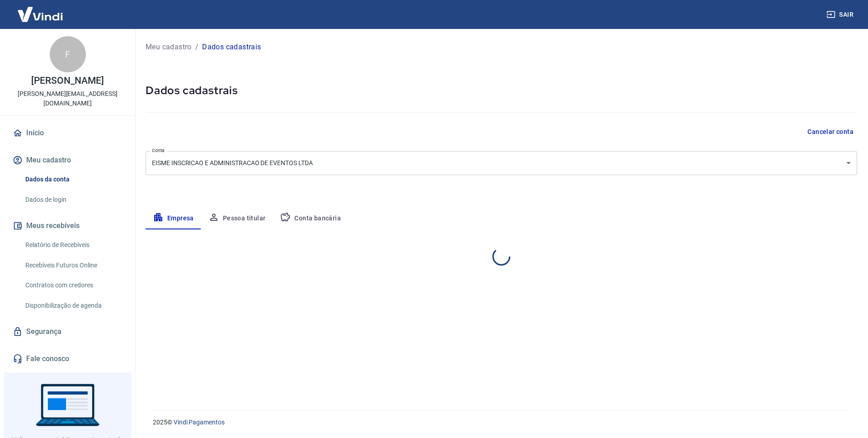  Describe the element at coordinates (73, 285) in the screenshot. I see `a: Contratos com credores` at that location.